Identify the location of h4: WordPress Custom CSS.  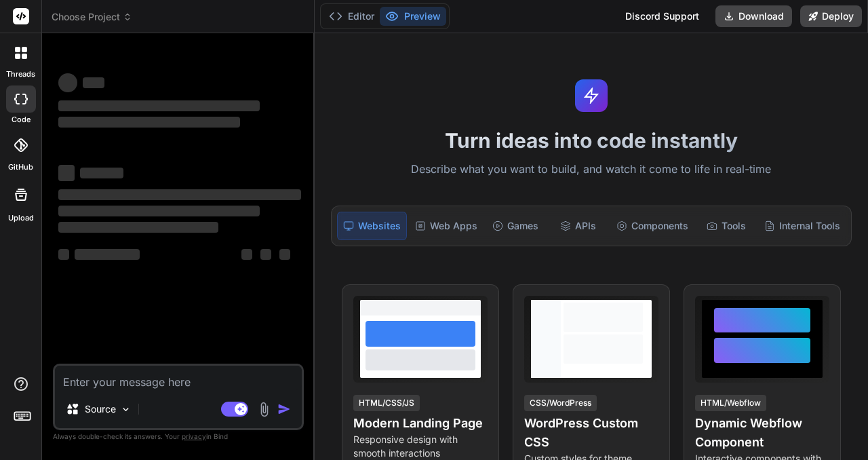
(591, 433).